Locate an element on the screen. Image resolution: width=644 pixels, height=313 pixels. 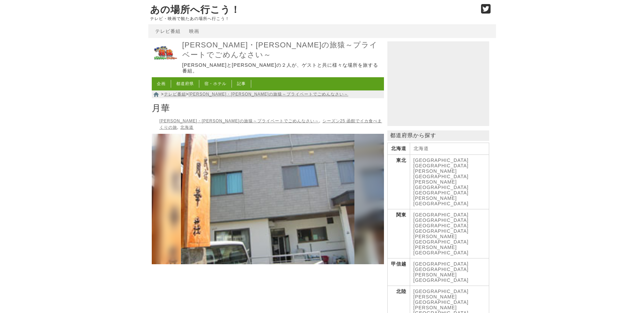
img: 東野・岡村の旅猿～プライベートでごめんなさい～ is located at coordinates (166, 53).